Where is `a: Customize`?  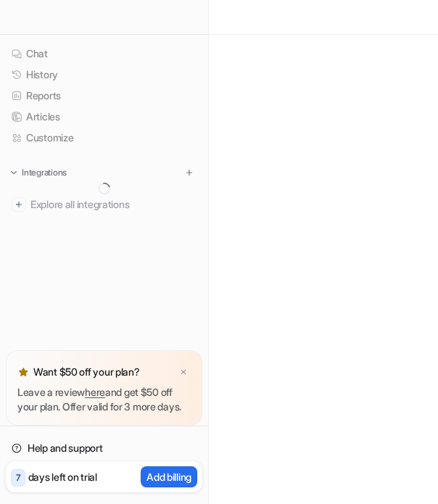
a: Customize is located at coordinates (104, 138).